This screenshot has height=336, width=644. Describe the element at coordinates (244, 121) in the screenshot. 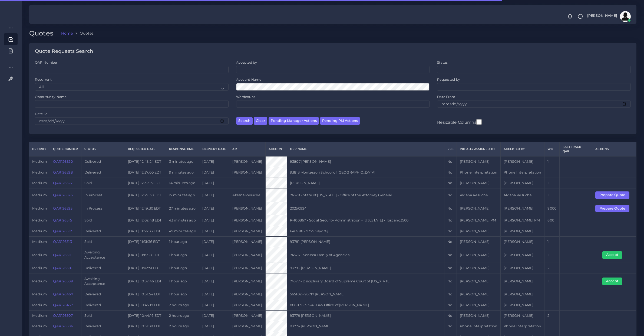

I see `button: Search` at that location.